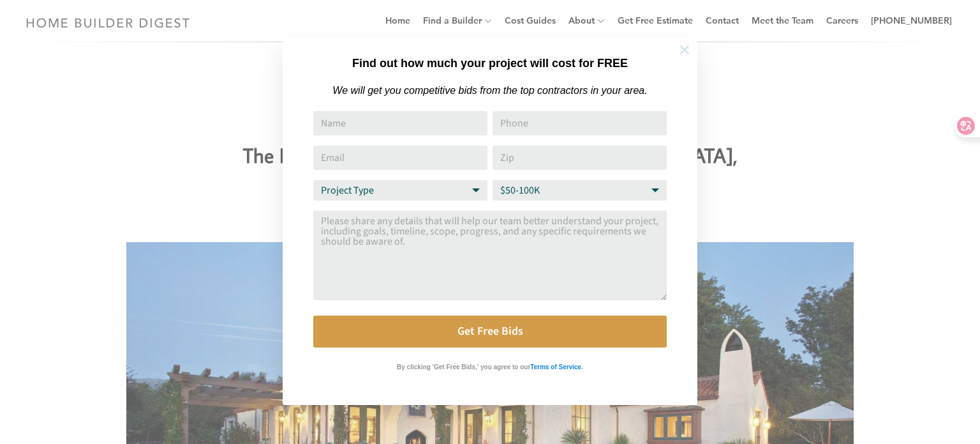 This screenshot has width=980, height=444. What do you see at coordinates (490, 255) in the screenshot?
I see `textarea: Comment or Message` at bounding box center [490, 255].